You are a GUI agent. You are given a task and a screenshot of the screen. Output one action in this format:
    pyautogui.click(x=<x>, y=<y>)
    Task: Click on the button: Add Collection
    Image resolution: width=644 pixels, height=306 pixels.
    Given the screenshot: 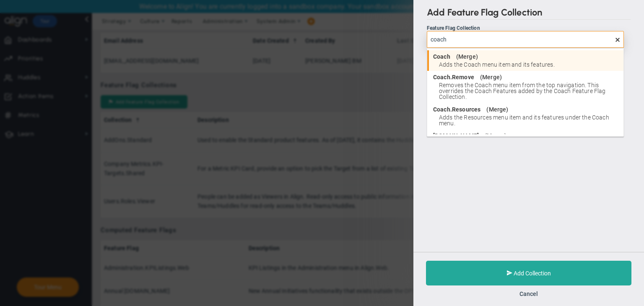 What is the action you would take?
    pyautogui.click(x=529, y=273)
    